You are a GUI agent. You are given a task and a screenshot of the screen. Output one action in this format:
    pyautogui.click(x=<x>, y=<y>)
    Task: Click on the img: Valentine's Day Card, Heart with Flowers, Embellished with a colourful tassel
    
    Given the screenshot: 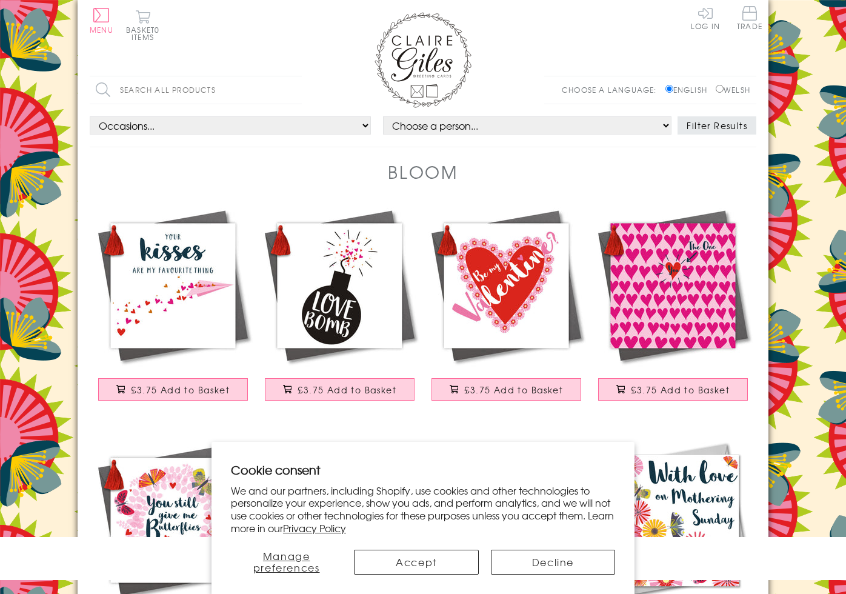 What is the action you would take?
    pyautogui.click(x=506, y=285)
    